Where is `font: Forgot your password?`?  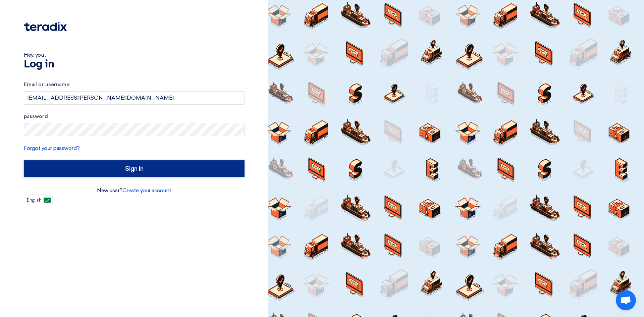 font: Forgot your password? is located at coordinates (52, 148).